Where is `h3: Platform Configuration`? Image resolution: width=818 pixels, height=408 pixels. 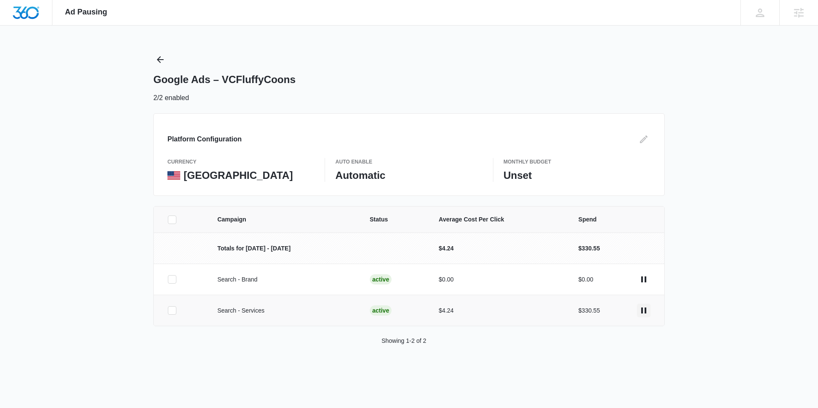 h3: Platform Configuration is located at coordinates (204, 139).